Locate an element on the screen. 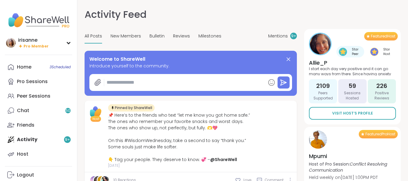  img: Star Peer is located at coordinates (342, 52).